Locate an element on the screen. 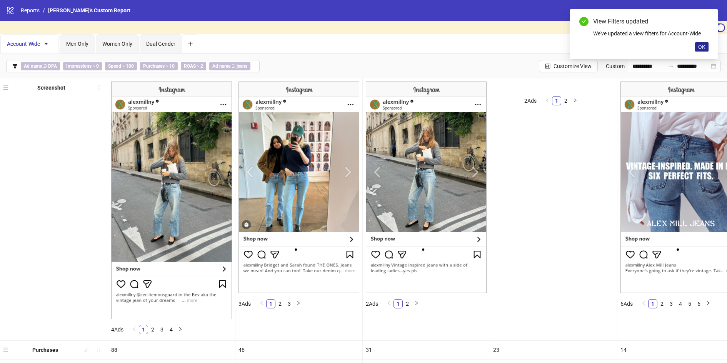  img: Screenshot 120219429399070579 is located at coordinates (426, 187).